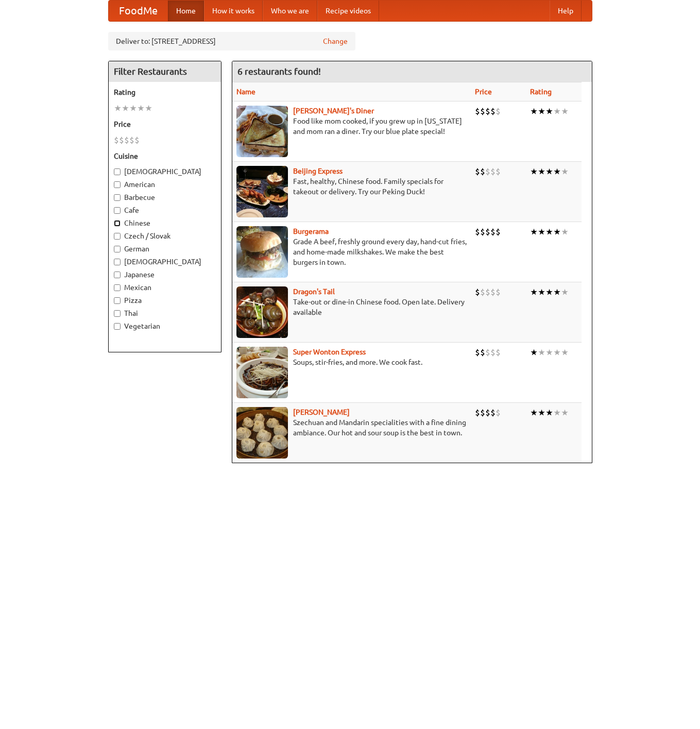  Describe the element at coordinates (262, 131) in the screenshot. I see `img: sallys.jpg` at that location.